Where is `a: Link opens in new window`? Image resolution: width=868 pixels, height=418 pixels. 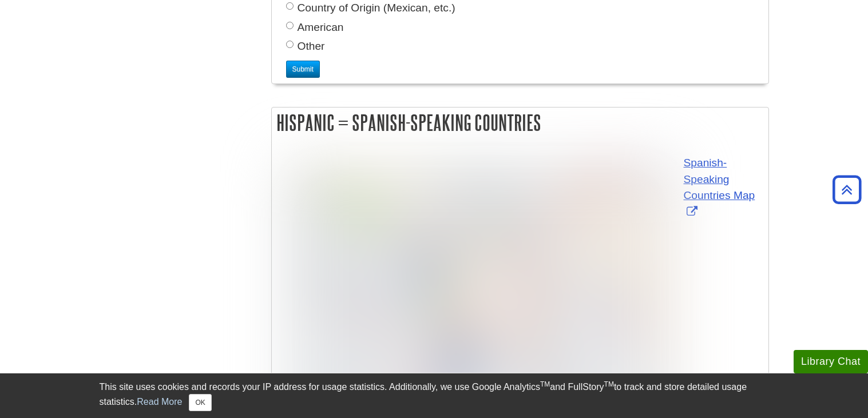 a: Link opens in new window is located at coordinates (719, 187).